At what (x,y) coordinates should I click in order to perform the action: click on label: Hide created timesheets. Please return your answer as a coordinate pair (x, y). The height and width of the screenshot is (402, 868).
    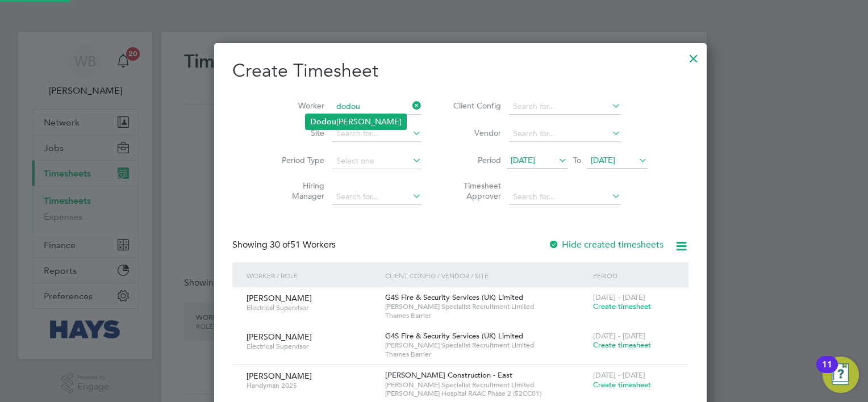
    Looking at the image, I should click on (605, 245).